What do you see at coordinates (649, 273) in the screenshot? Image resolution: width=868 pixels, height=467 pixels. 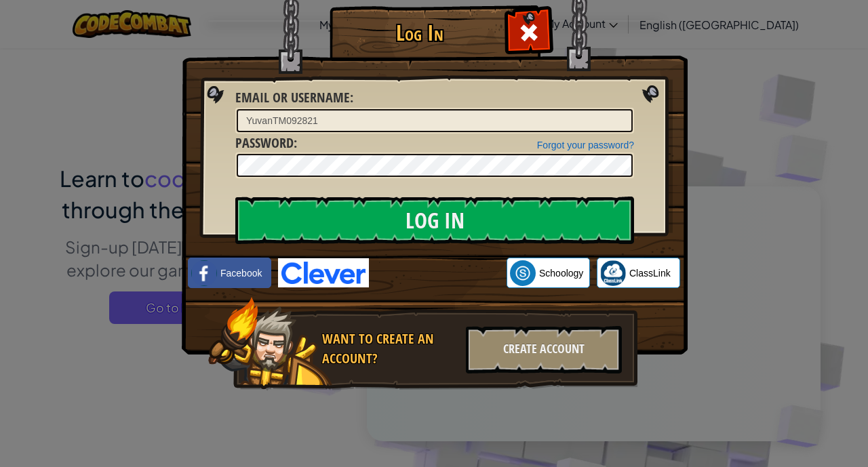 I see `span: ClassLink` at bounding box center [649, 273].